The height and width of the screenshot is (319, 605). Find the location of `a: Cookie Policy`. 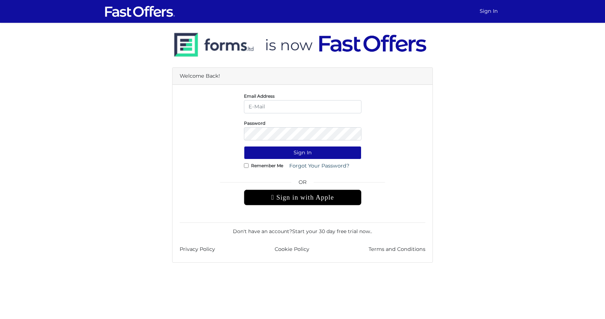

a: Cookie Policy is located at coordinates (292, 249).